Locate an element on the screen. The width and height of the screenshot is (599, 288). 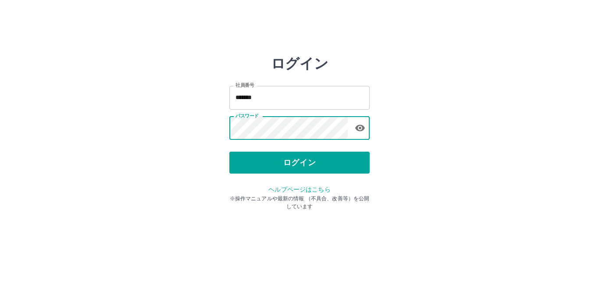
a: ヘルプページはこちら is located at coordinates (299, 189).